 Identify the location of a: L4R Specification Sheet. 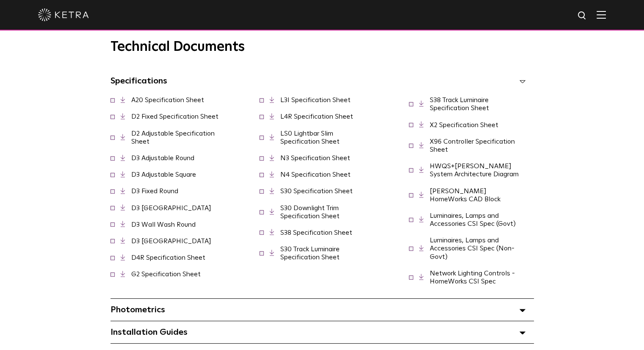
(317, 117).